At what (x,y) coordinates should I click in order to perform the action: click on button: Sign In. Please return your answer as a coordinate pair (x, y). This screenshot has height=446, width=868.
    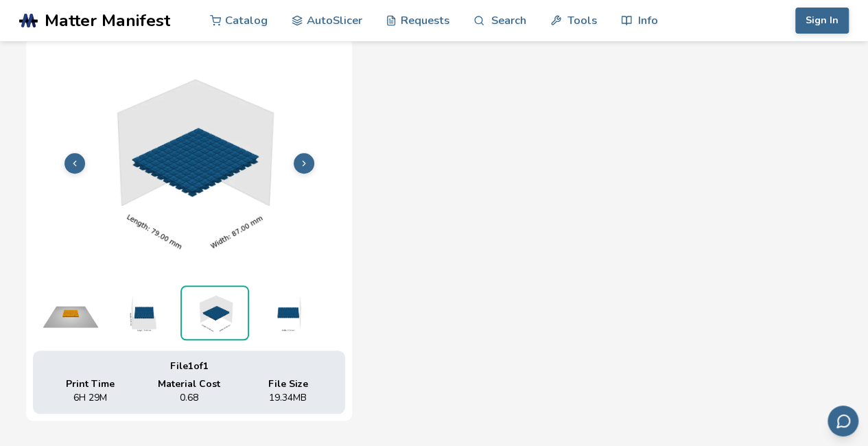
    Looking at the image, I should click on (821, 20).